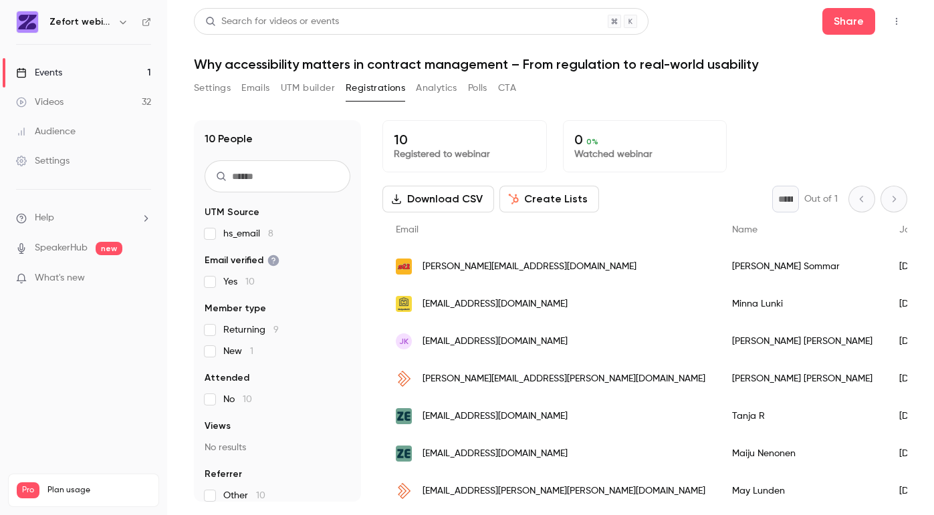 The width and height of the screenshot is (934, 515). I want to click on span: hs_email, so click(248, 234).